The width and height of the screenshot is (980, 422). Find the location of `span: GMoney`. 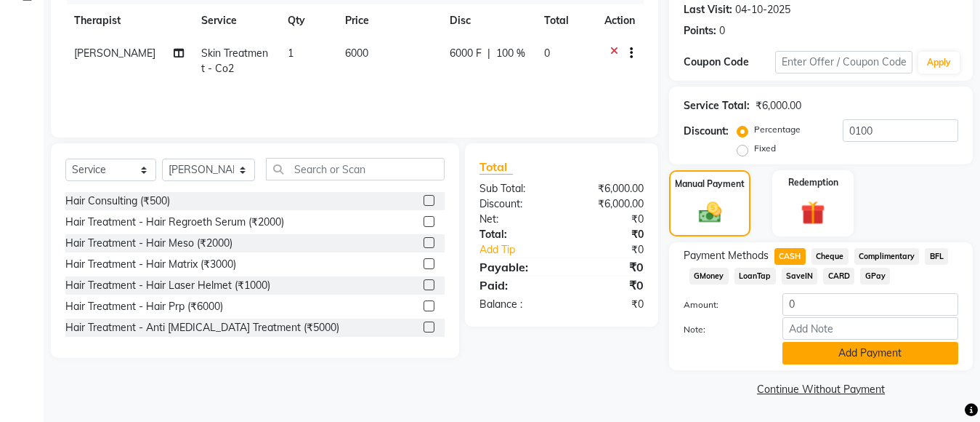

span: GMoney is located at coordinates (709, 276).